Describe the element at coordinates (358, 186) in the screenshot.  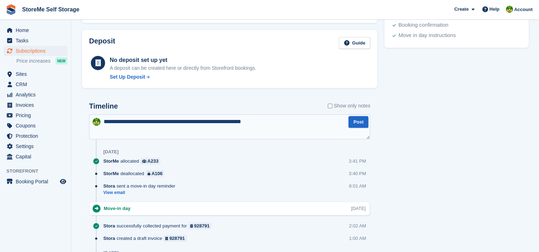
I see `div: 6:01 AM` at that location.